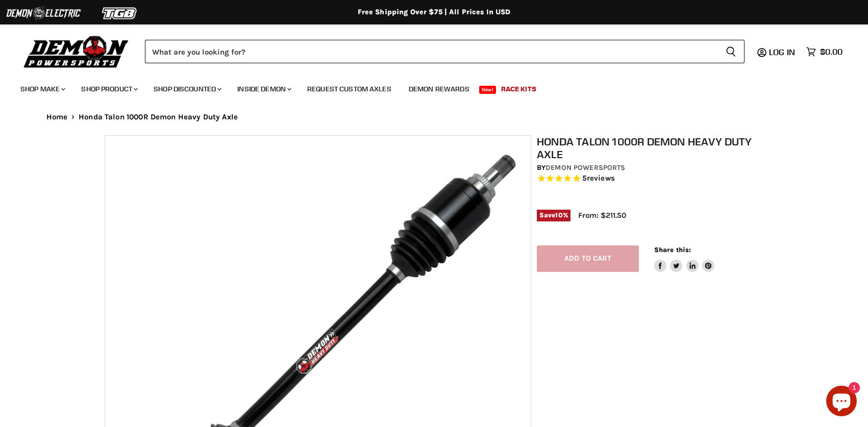 Image resolution: width=868 pixels, height=427 pixels. Describe the element at coordinates (57, 116) in the screenshot. I see `a: Home` at that location.